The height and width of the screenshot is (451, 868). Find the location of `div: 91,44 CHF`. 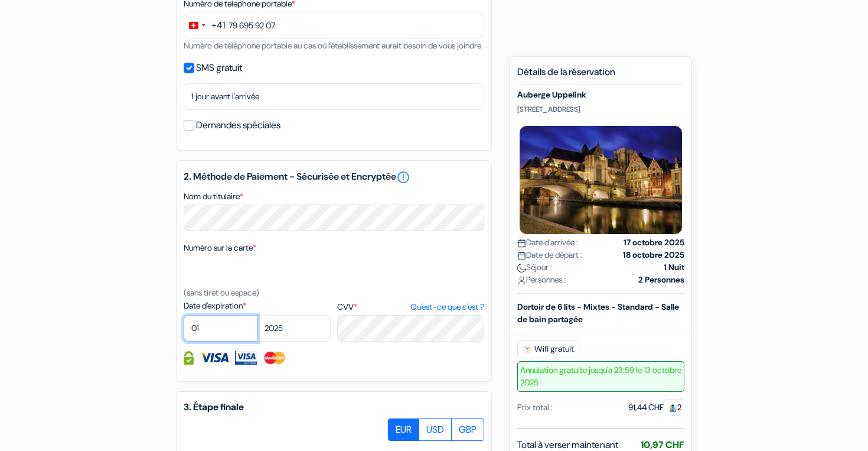

div: 91,44 CHF is located at coordinates (656, 407).